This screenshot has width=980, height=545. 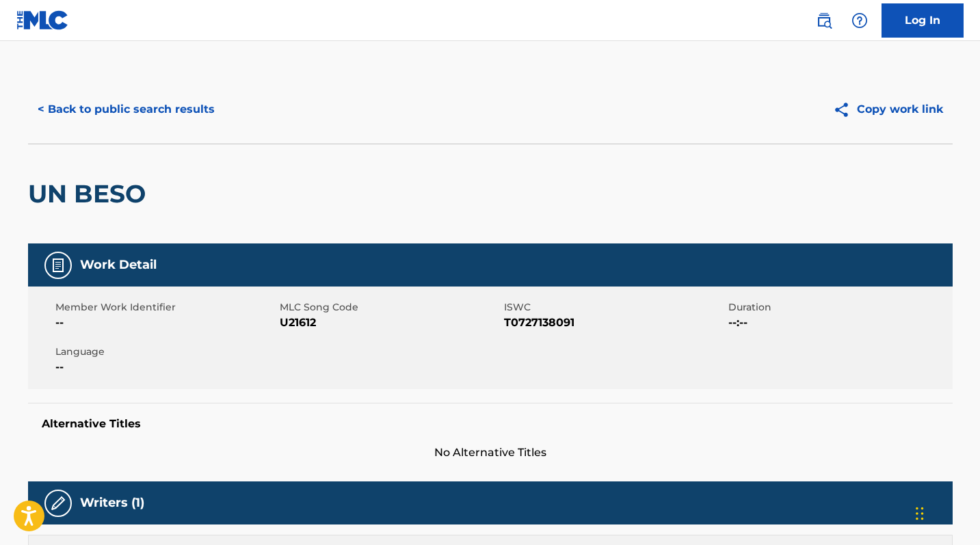 What do you see at coordinates (845, 110) in the screenshot?
I see `img: Copy work link` at bounding box center [845, 110].